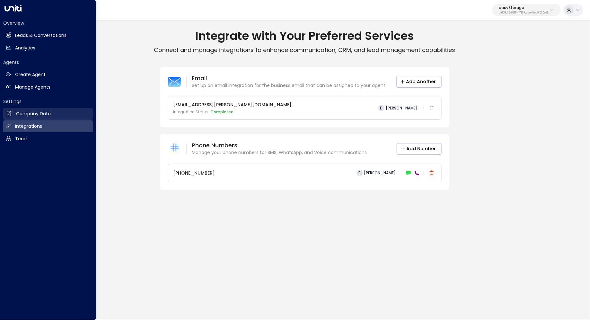 This screenshot has height=320, width=590. What do you see at coordinates (48, 139) in the screenshot?
I see `a: Team` at bounding box center [48, 139].